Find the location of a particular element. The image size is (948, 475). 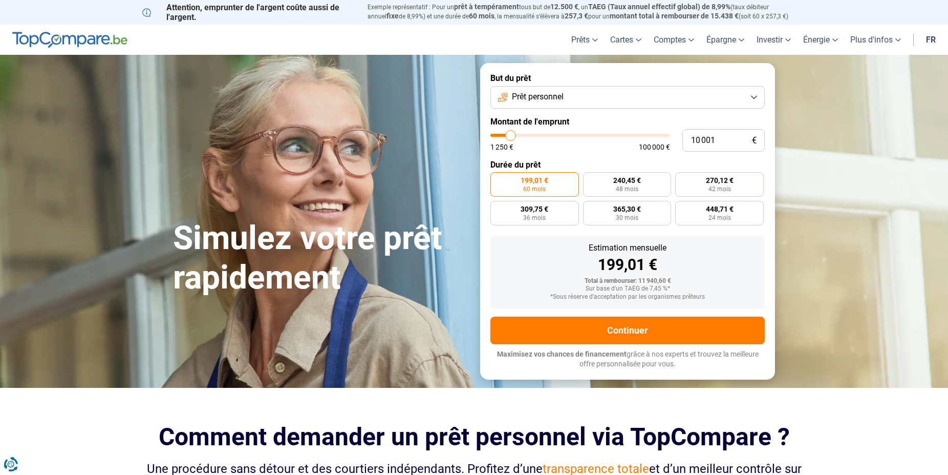

a: Plus d'infos is located at coordinates (875, 39).